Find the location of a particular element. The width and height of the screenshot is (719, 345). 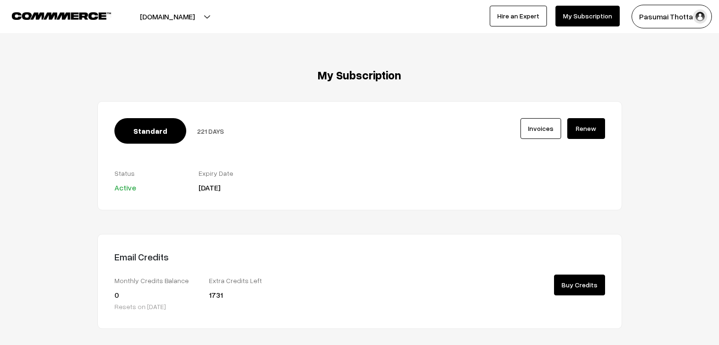

h3: My Subscription is located at coordinates (360, 75).